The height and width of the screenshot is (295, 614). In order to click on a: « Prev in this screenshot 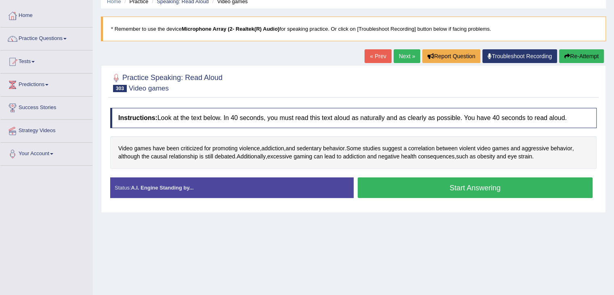, I will do `click(378, 56)`.